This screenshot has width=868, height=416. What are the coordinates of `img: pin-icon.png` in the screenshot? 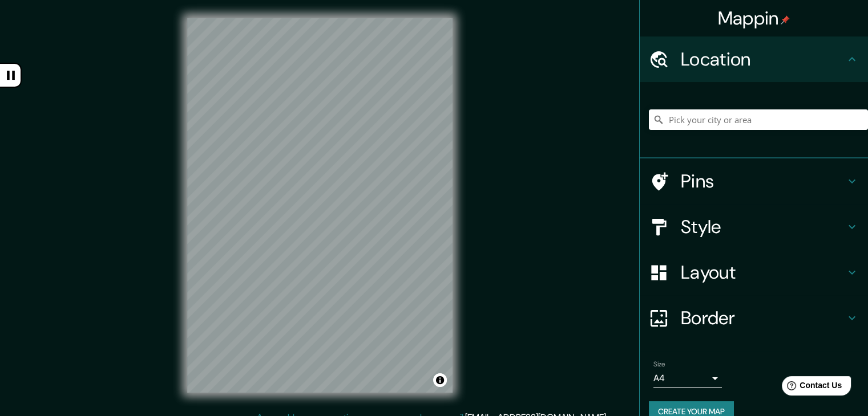 It's located at (785, 20).